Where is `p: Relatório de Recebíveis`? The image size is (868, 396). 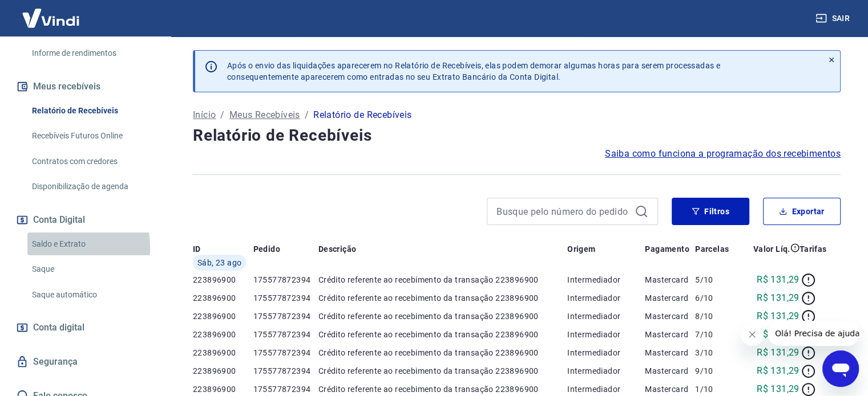 p: Relatório de Recebíveis is located at coordinates (363, 115).